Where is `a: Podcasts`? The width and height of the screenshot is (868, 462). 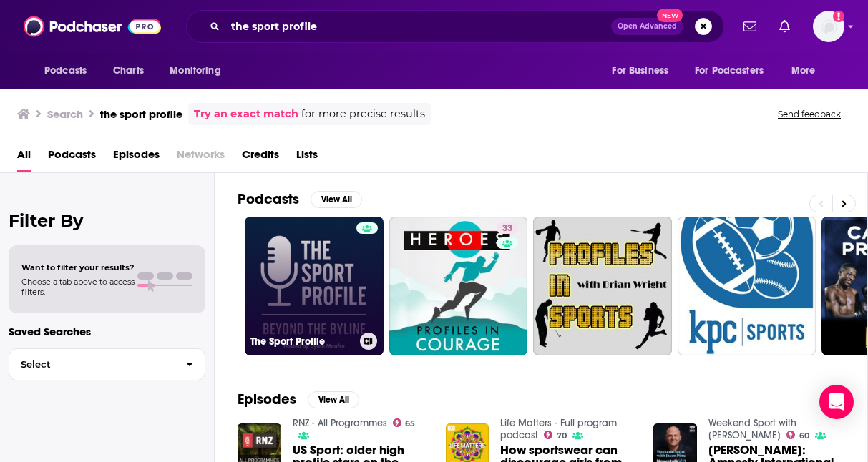 a: Podcasts is located at coordinates (72, 157).